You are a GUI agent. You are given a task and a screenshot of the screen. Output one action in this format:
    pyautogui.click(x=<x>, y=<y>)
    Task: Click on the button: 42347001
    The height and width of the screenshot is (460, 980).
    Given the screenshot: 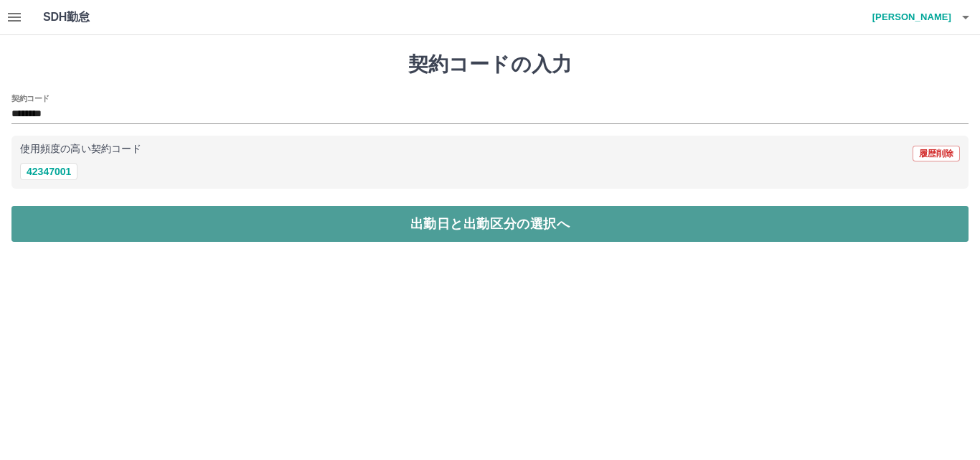 What is the action you would take?
    pyautogui.click(x=49, y=171)
    